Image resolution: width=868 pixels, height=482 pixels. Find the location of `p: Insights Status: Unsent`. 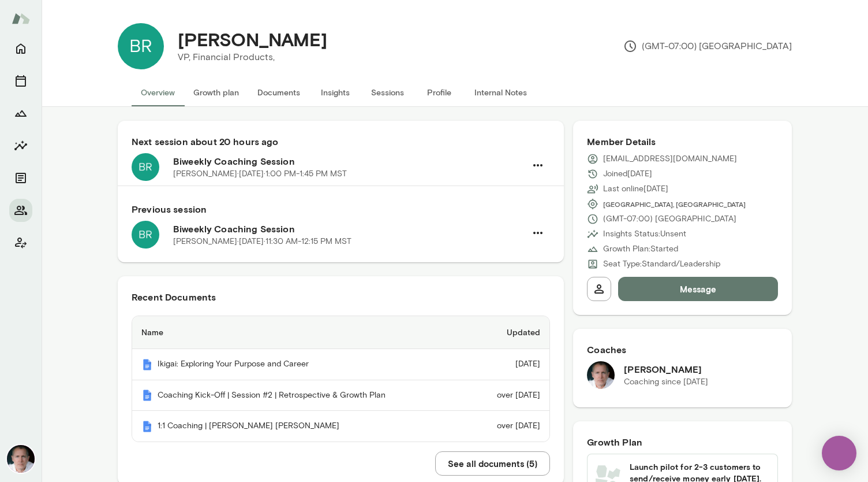

p: Insights Status: Unsent is located at coordinates (645, 234).